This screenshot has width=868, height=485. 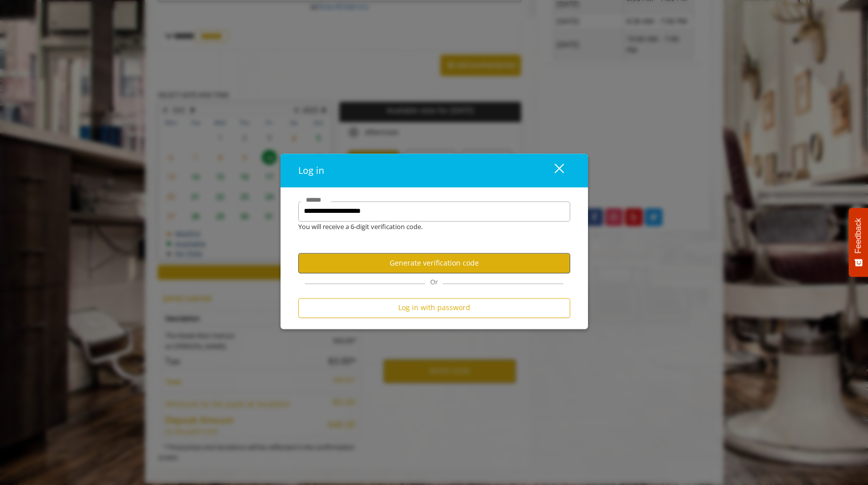 I want to click on button: close dialog, so click(x=553, y=170).